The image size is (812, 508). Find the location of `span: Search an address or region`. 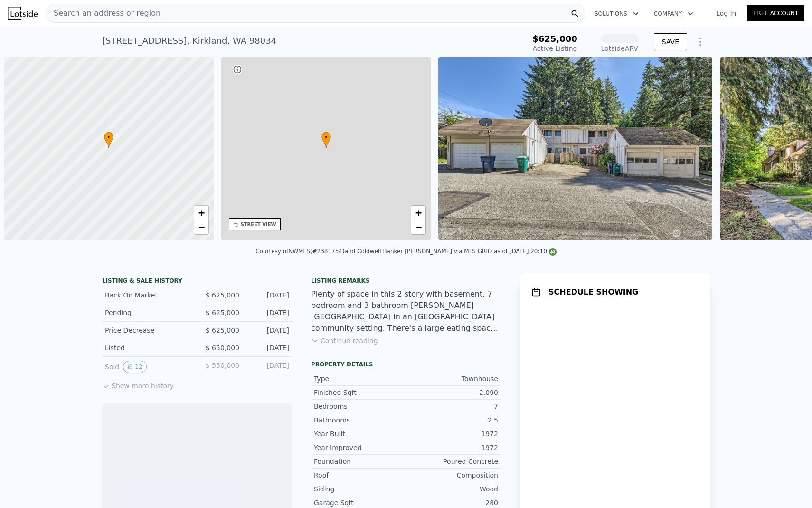

span: Search an address or region is located at coordinates (103, 13).